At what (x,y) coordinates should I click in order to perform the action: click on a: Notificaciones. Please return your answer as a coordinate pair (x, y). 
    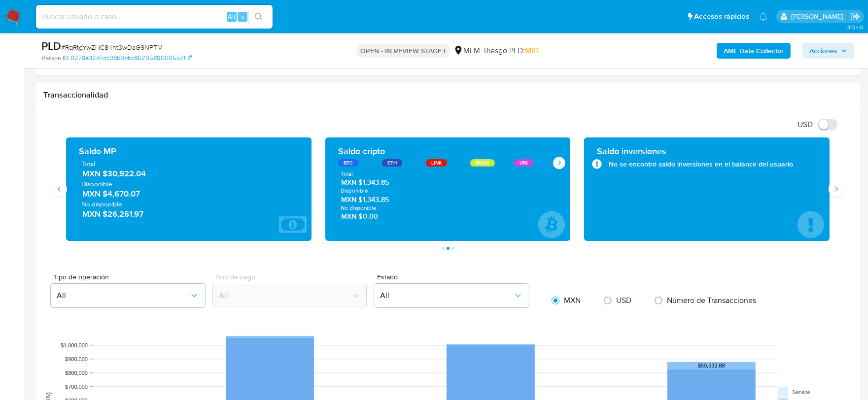
    Looking at the image, I should click on (763, 16).